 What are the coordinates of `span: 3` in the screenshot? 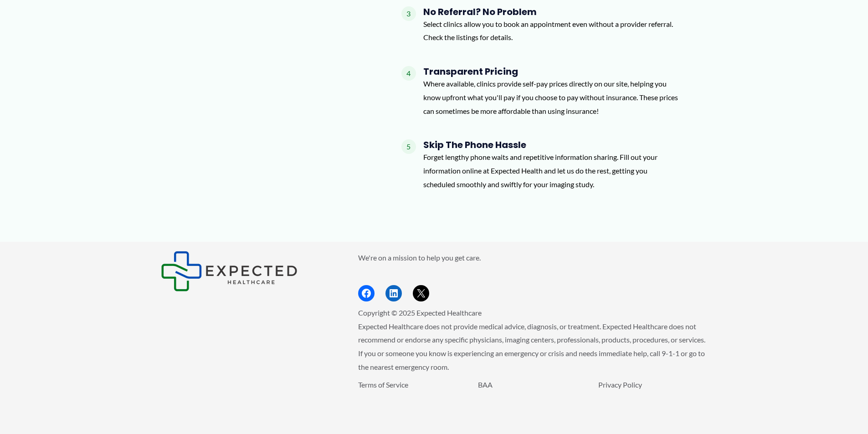 It's located at (409, 14).